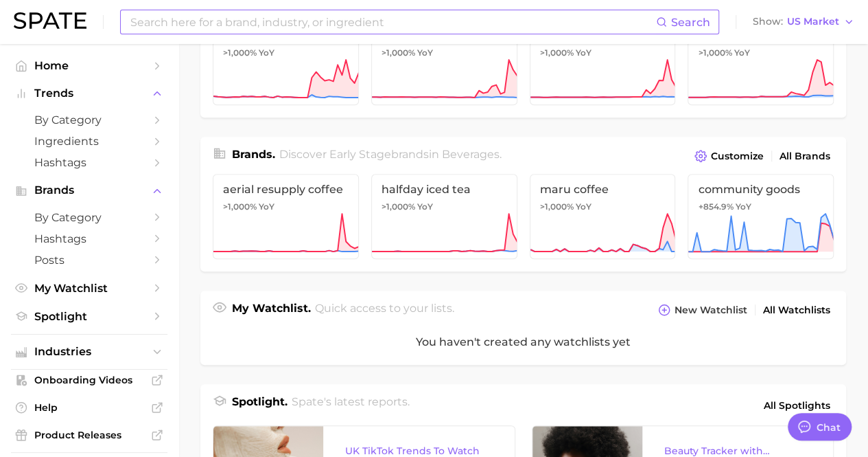  Describe the element at coordinates (89, 66) in the screenshot. I see `a: Home` at that location.